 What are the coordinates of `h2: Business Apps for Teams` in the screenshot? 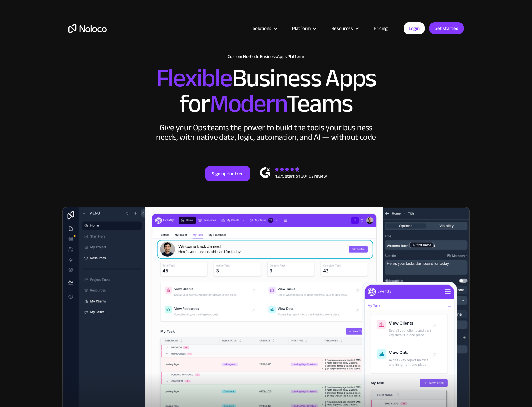 It's located at (266, 91).